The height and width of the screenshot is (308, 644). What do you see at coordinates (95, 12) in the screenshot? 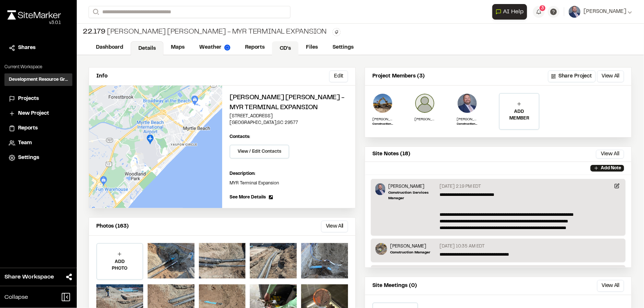
I see `button: Search` at bounding box center [95, 12].